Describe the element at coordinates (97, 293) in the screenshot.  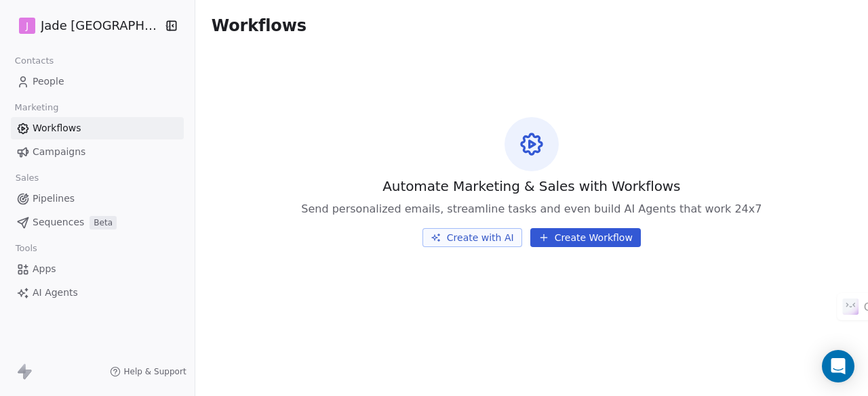
I see `a: AI Agents` at that location.